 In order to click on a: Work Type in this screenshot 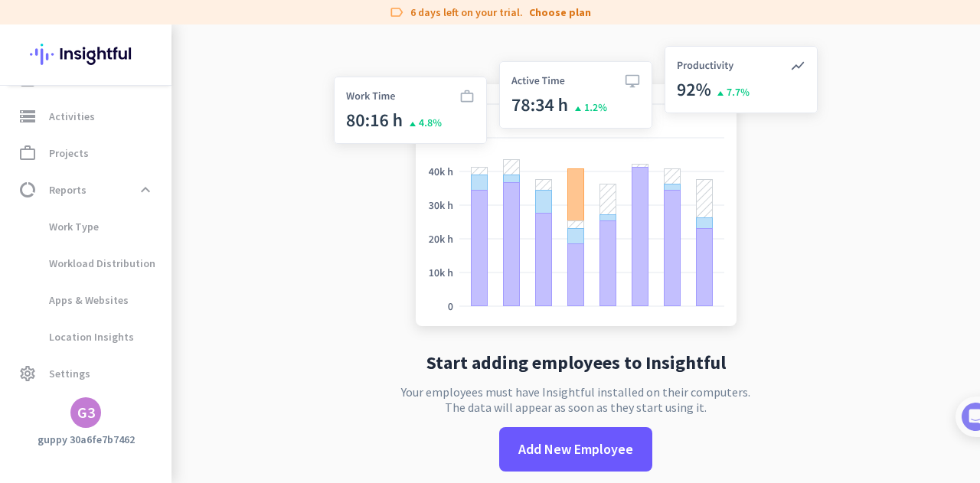, I will do `click(87, 227)`.